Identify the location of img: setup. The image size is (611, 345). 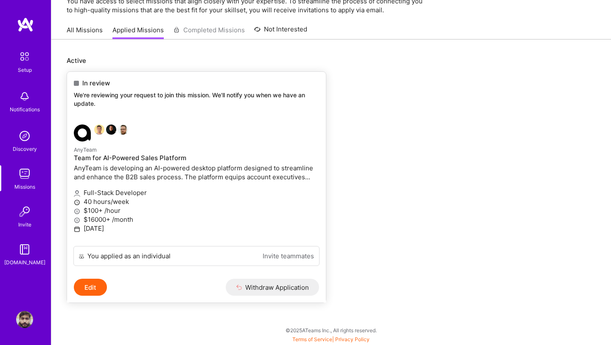
(25, 56).